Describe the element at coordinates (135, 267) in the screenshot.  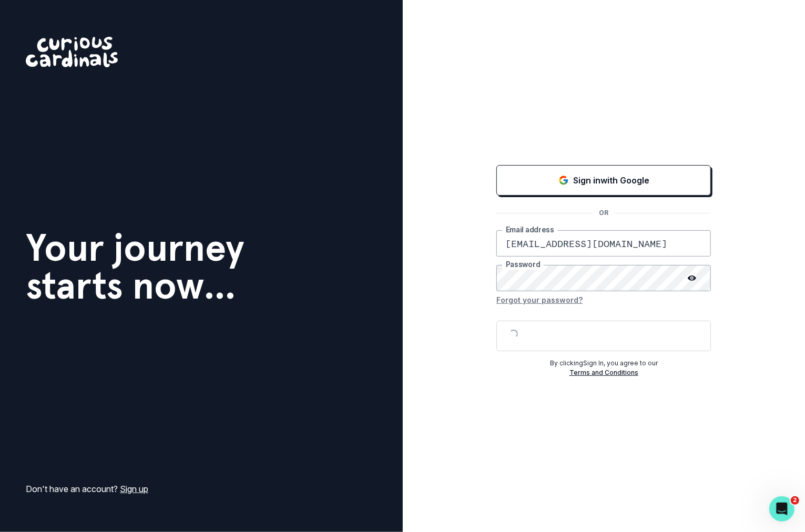
I see `h1: Your journey starts now...` at that location.